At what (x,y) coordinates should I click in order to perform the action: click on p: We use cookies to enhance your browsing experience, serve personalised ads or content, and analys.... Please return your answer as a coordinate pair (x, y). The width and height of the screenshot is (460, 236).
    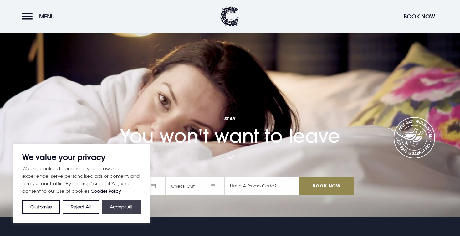
    Looking at the image, I should click on (81, 180).